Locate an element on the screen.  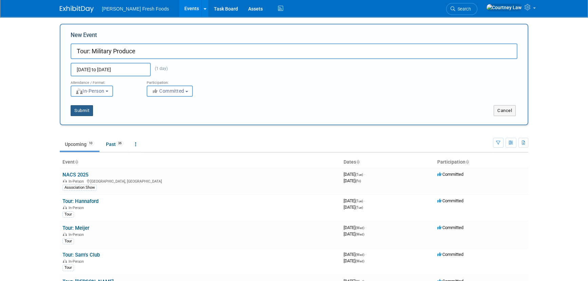
input: Name of Trade Show / Conference is located at coordinates (294, 51).